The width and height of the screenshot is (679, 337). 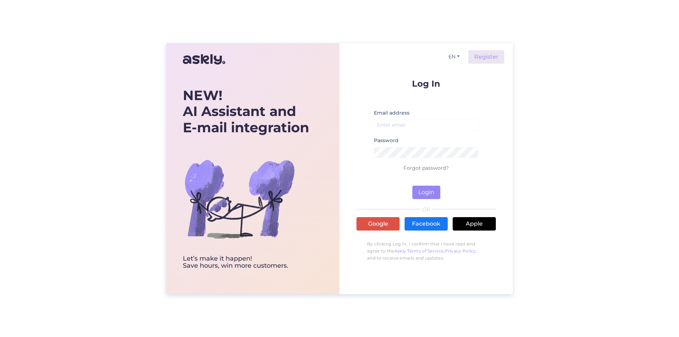 I want to click on button: Login, so click(x=426, y=193).